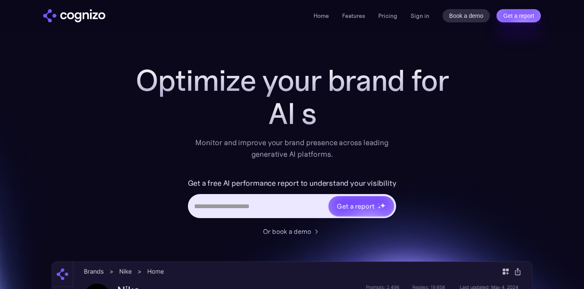  Describe the element at coordinates (74, 16) in the screenshot. I see `a: home` at that location.